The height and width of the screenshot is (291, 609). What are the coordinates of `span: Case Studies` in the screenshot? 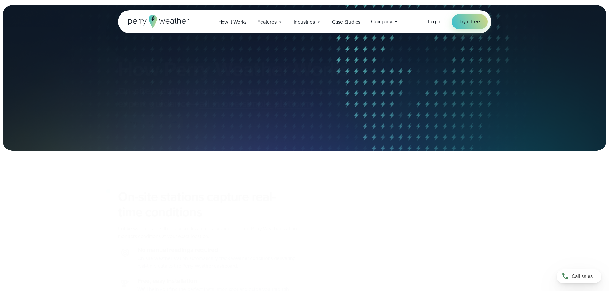 It's located at (346, 22).